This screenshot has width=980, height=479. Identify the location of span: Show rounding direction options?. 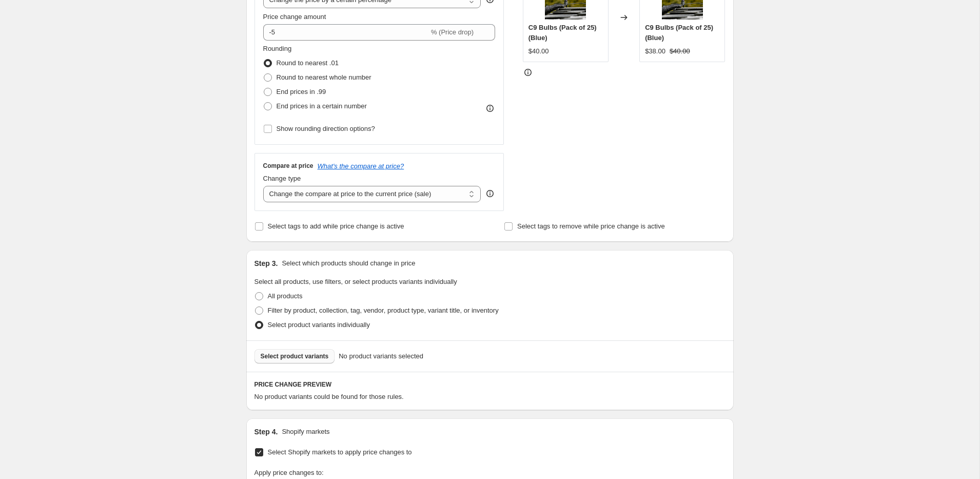
(326, 128).